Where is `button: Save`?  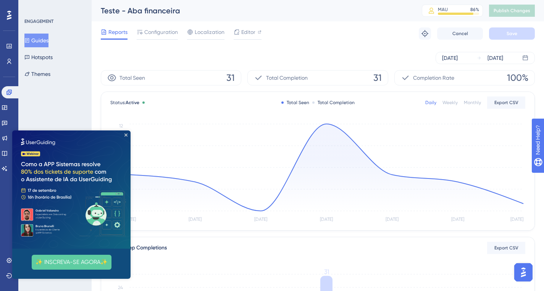 button: Save is located at coordinates (512, 34).